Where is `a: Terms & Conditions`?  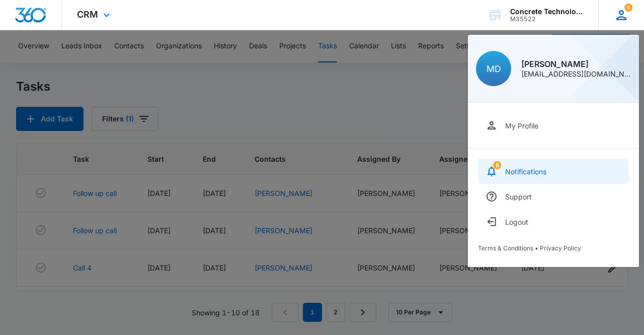 a: Terms & Conditions is located at coordinates (506, 248).